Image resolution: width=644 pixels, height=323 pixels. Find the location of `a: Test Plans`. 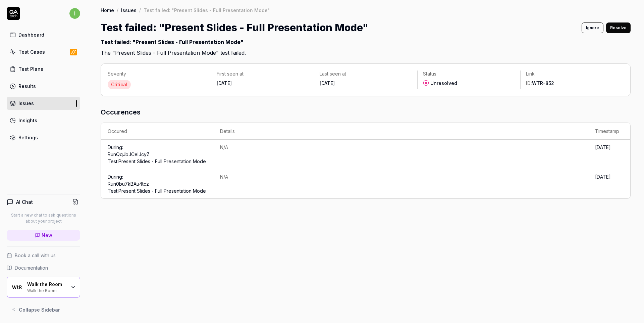

a: Test Plans is located at coordinates (43, 69).